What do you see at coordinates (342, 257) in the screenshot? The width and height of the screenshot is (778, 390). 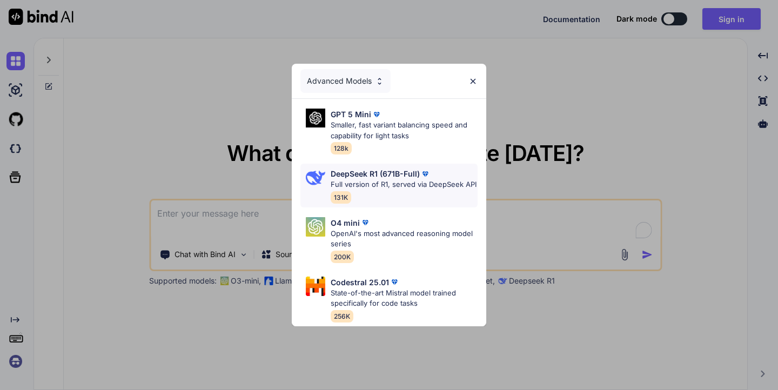 I see `span: 200K` at bounding box center [342, 257].